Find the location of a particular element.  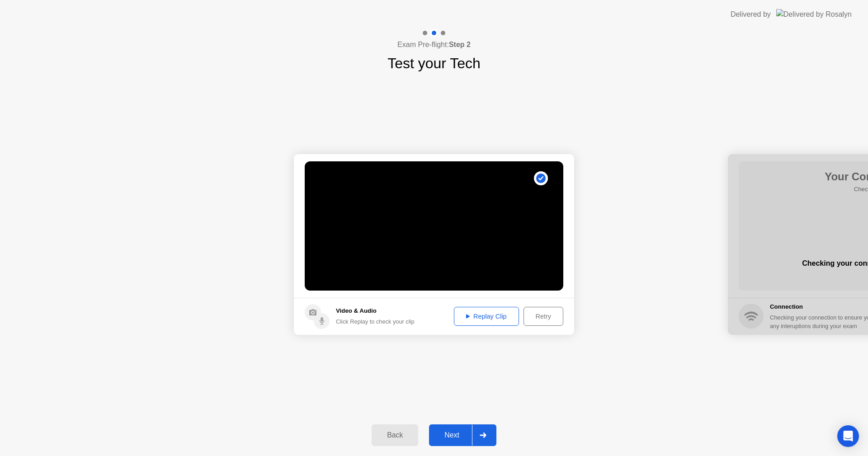

img: Delivered by Rosalyn is located at coordinates (814, 14).